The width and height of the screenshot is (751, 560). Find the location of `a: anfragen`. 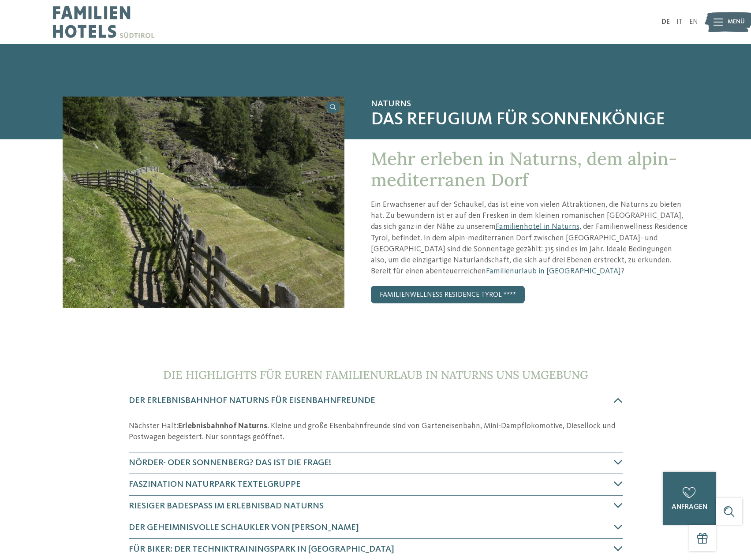

a: anfragen is located at coordinates (689, 498).